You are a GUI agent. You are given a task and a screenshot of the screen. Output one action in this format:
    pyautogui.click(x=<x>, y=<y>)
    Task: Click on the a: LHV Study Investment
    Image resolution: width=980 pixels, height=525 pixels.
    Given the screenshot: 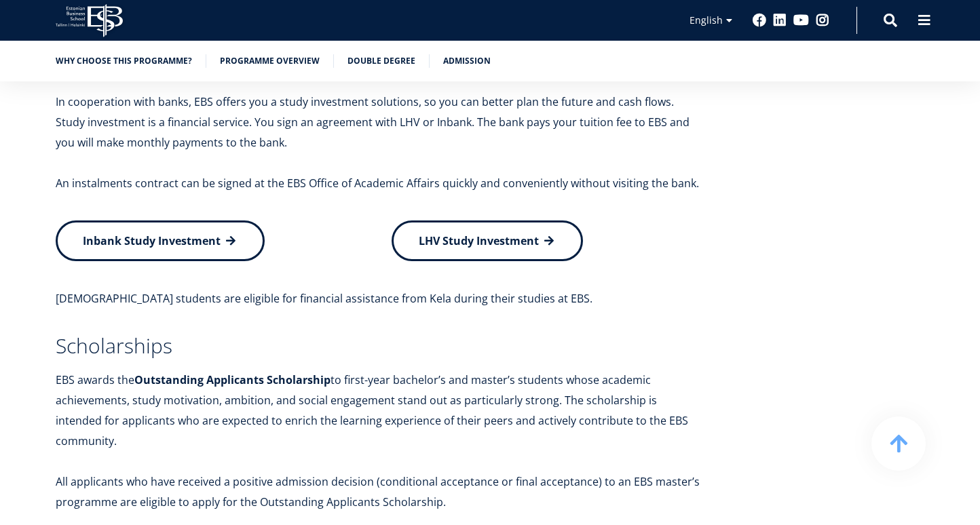 What is the action you would take?
    pyautogui.click(x=487, y=241)
    